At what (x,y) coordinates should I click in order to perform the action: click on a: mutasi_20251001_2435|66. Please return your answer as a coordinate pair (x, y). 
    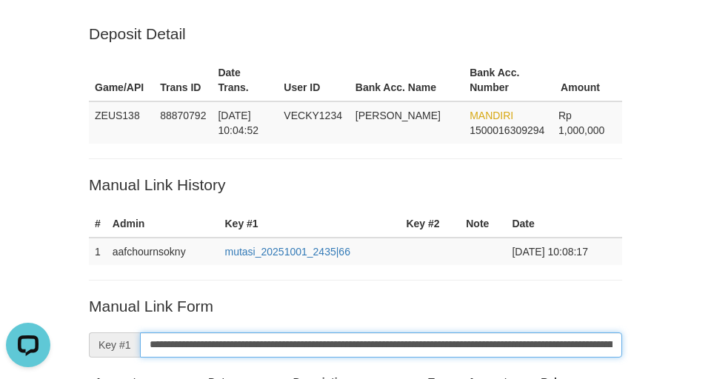
    Looking at the image, I should click on (287, 252).